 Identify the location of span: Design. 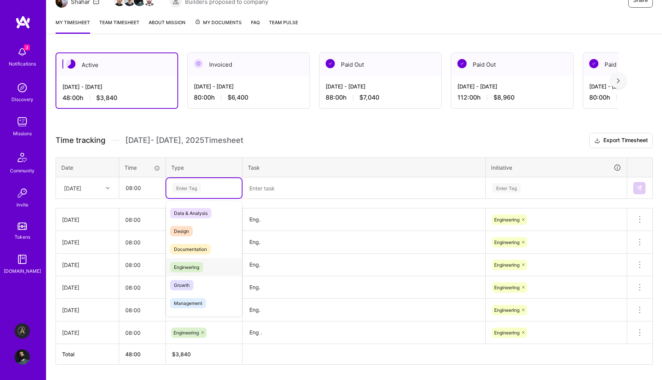
(181, 231).